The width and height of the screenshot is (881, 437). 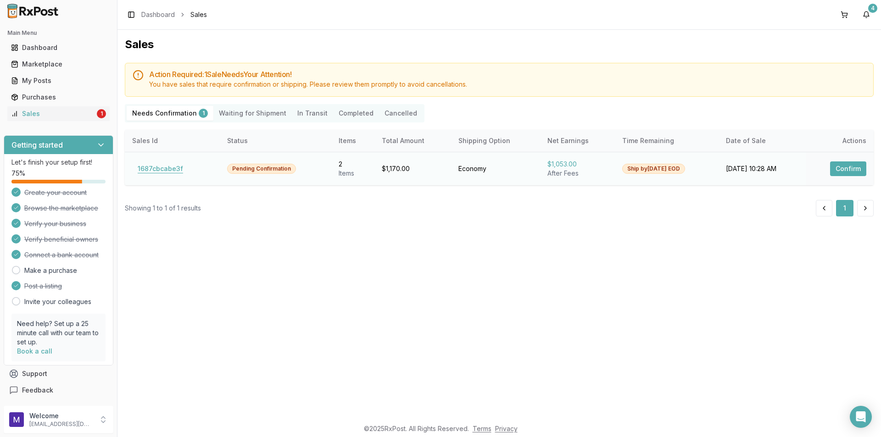 What do you see at coordinates (839, 141) in the screenshot?
I see `th: Actions` at bounding box center [839, 141].